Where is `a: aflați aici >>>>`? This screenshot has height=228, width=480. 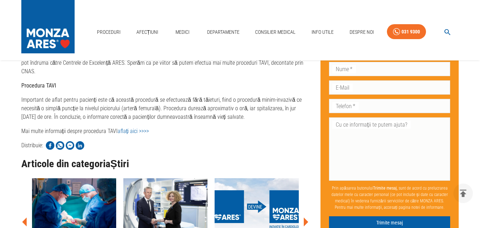
a: aflați aici >>>> is located at coordinates (133, 131).